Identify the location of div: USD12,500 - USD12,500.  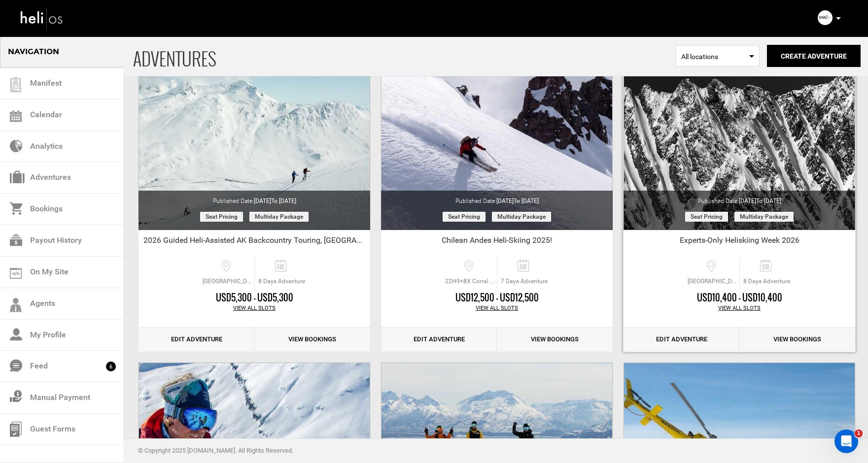
(497, 298).